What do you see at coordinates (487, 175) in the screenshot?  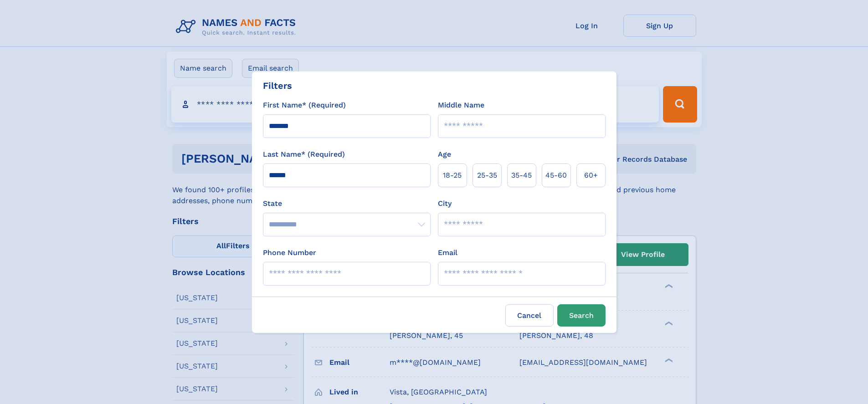 I see `span: 25‑35` at bounding box center [487, 175].